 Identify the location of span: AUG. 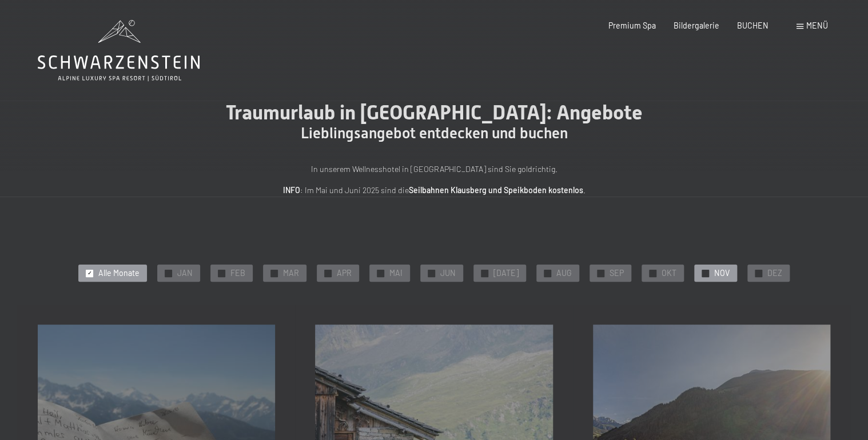
(564, 273).